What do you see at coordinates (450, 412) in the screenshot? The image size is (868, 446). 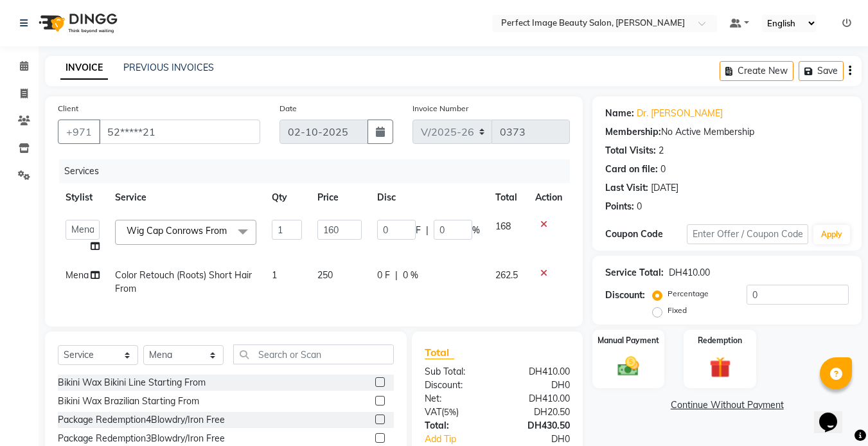 I see `span: 5%` at bounding box center [450, 412].